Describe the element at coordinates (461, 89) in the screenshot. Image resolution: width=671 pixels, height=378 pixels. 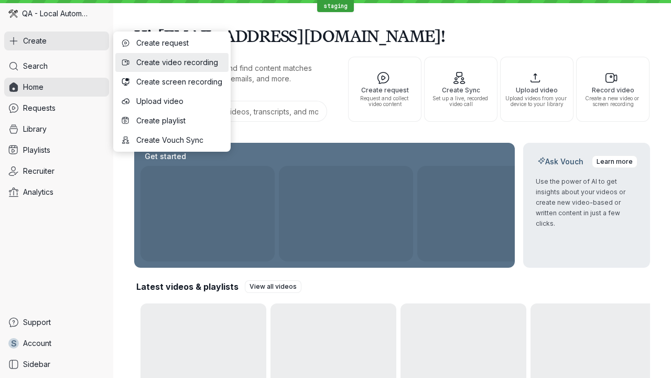
I see `button: Create SyncSet up a live, recorded video call` at that location.